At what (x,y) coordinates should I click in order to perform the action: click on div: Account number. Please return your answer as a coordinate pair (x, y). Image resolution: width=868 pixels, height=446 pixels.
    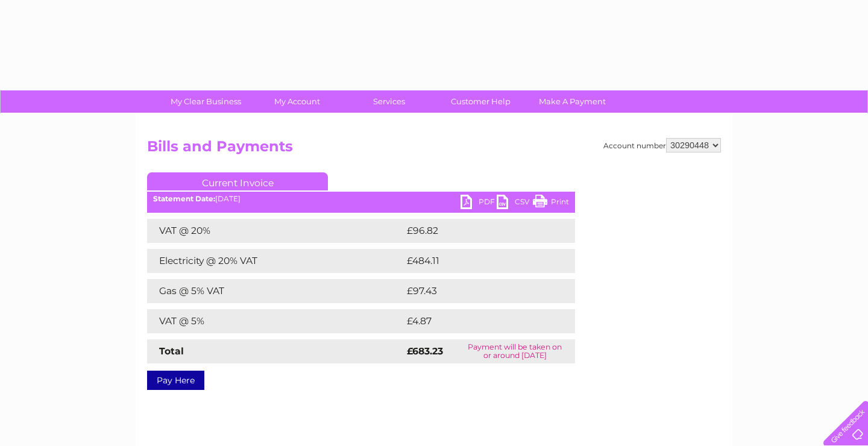
    Looking at the image, I should click on (662, 145).